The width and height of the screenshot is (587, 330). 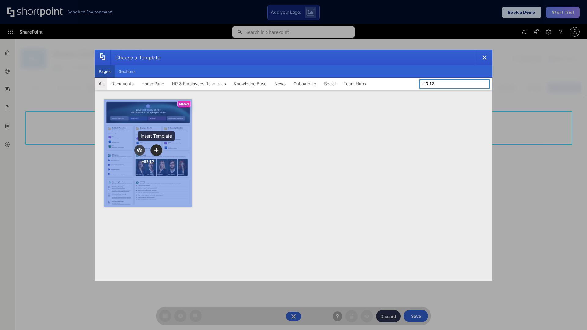 What do you see at coordinates (354, 84) in the screenshot?
I see `button: Team Hubs` at bounding box center [354, 84].